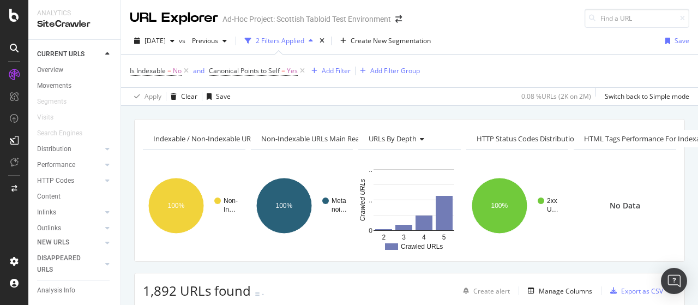 This screenshot has height=305, width=698. Describe the element at coordinates (197, 290) in the screenshot. I see `span: 1,892 URLs found` at that location.